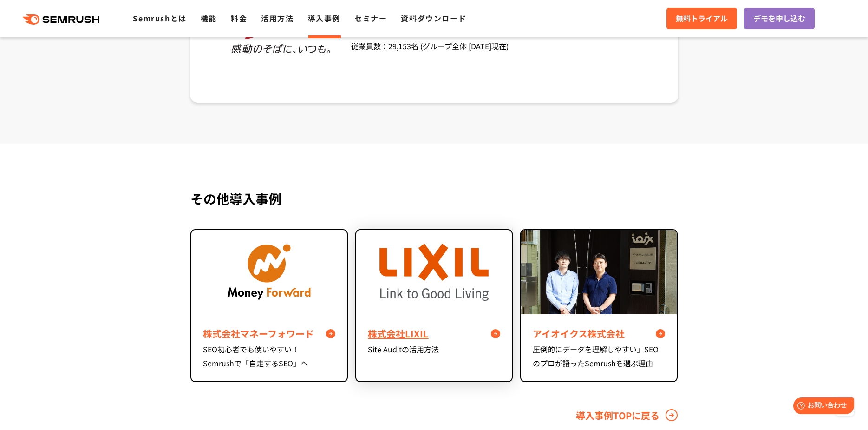 The height and width of the screenshot is (430, 868). I want to click on a: 導入事例, so click(324, 18).